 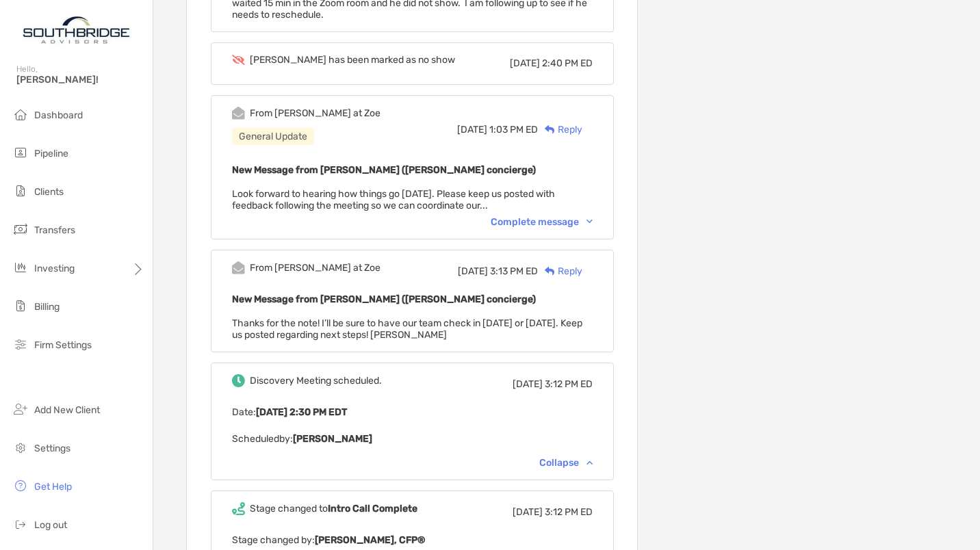 I want to click on img: add_new_client icon, so click(x=21, y=409).